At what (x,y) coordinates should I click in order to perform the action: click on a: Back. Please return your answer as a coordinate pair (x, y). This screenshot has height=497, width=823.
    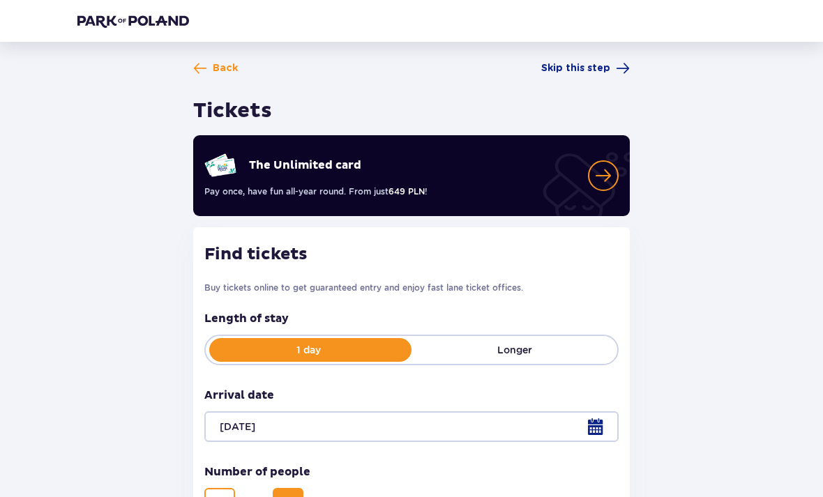
    Looking at the image, I should click on (215, 68).